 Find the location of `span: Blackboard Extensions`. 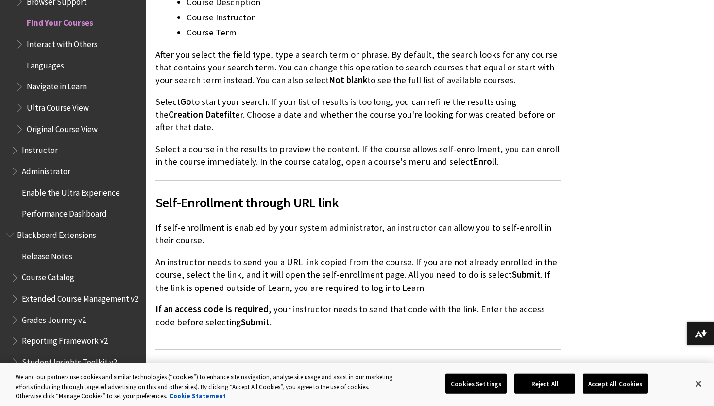

span: Blackboard Extensions is located at coordinates (56, 233).